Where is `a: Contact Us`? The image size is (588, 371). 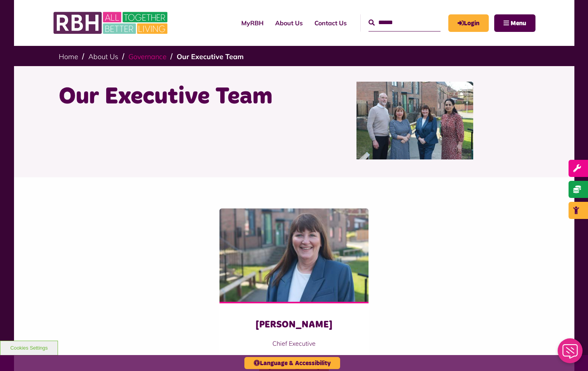
a: Contact Us is located at coordinates (330, 23).